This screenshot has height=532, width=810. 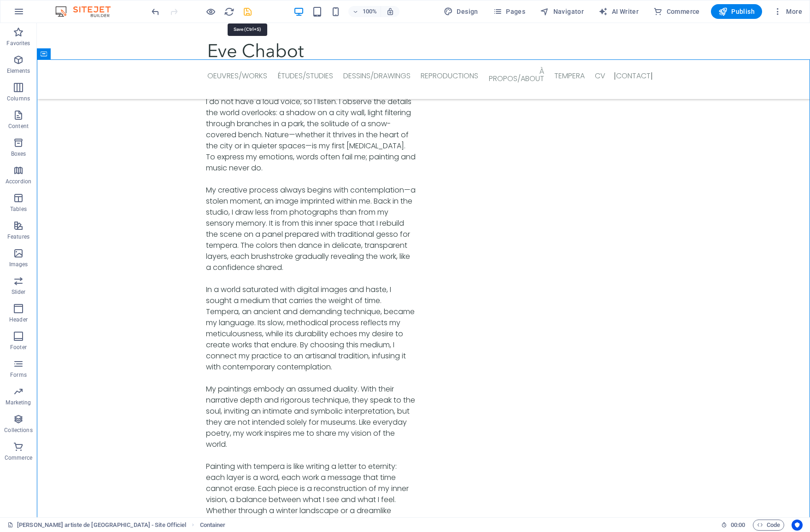 What do you see at coordinates (18, 126) in the screenshot?
I see `p: Content` at bounding box center [18, 126].